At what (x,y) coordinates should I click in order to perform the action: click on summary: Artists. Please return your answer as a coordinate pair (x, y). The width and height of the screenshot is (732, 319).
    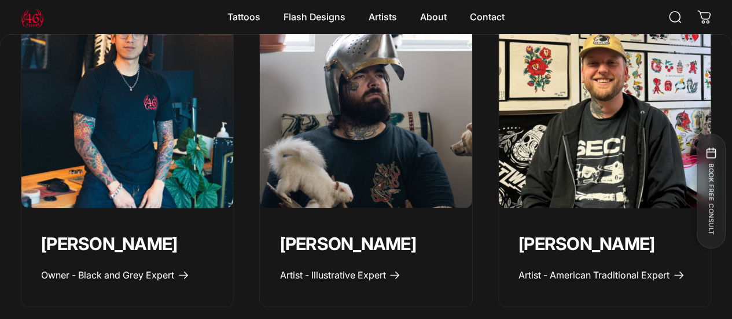
    Looking at the image, I should click on (383, 17).